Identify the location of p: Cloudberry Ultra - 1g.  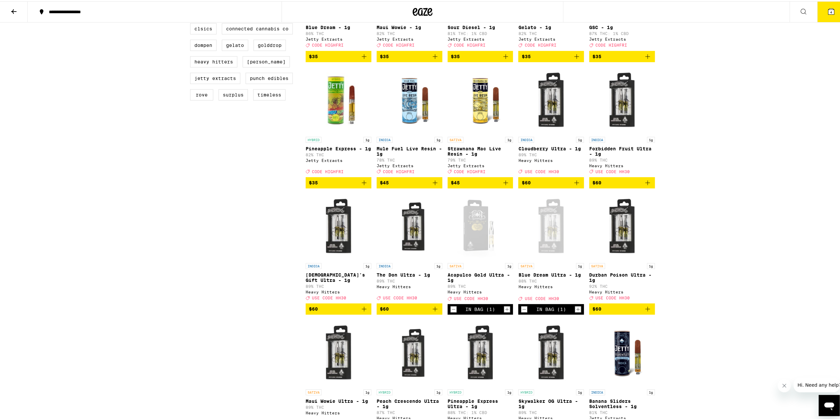
(551, 147).